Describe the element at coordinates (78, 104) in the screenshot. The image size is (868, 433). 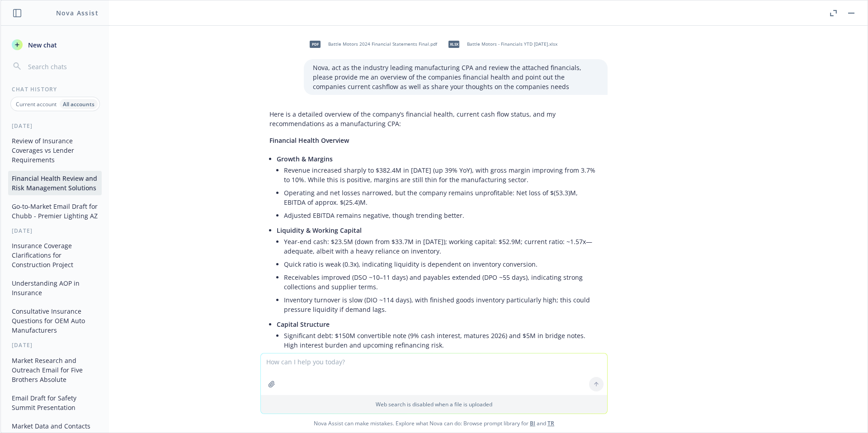
I see `p: All accounts` at that location.